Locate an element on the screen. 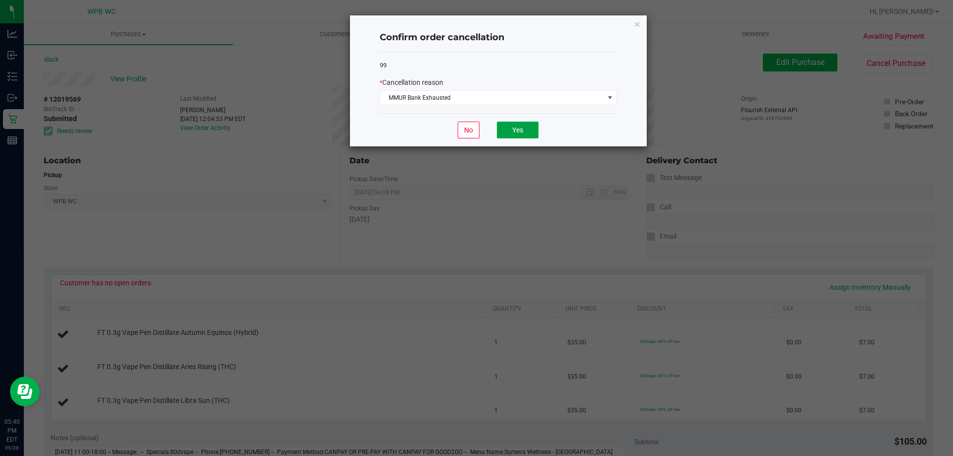  span: Cancellation reason is located at coordinates (413, 82).